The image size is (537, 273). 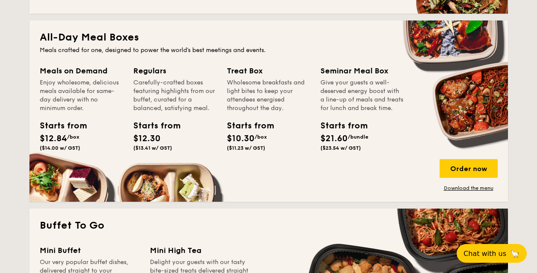 I want to click on span: ($13.41 w/ GST), so click(x=152, y=148).